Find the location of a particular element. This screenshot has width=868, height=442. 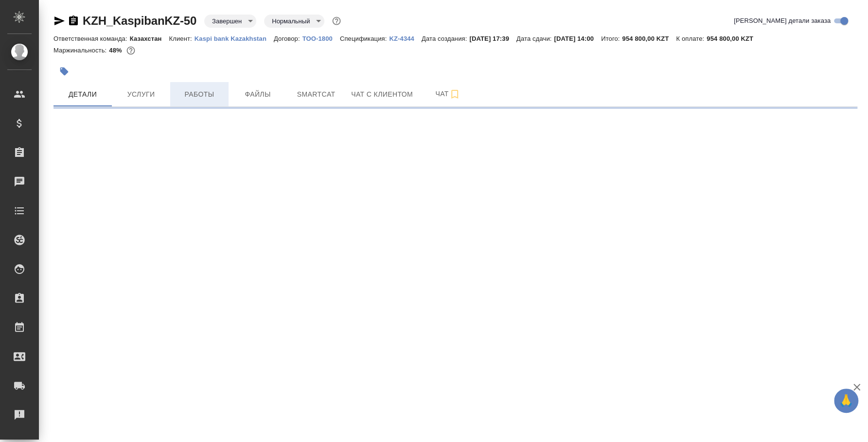

a: ТОО-1800 is located at coordinates (321, 38).